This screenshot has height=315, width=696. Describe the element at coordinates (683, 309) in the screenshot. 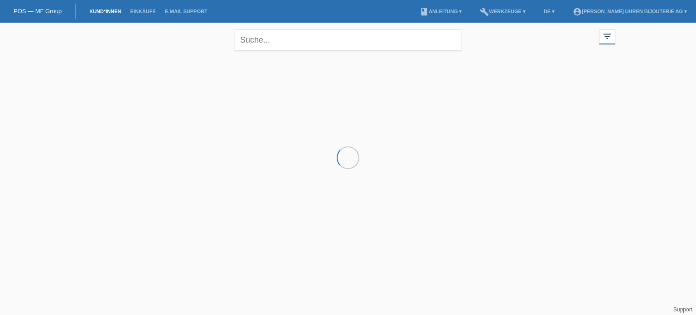

I see `a: Support` at that location.